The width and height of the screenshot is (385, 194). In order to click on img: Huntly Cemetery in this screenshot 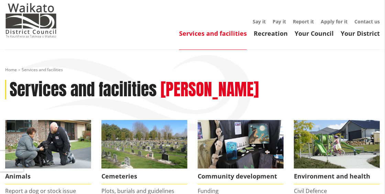, I will do `click(144, 144)`.